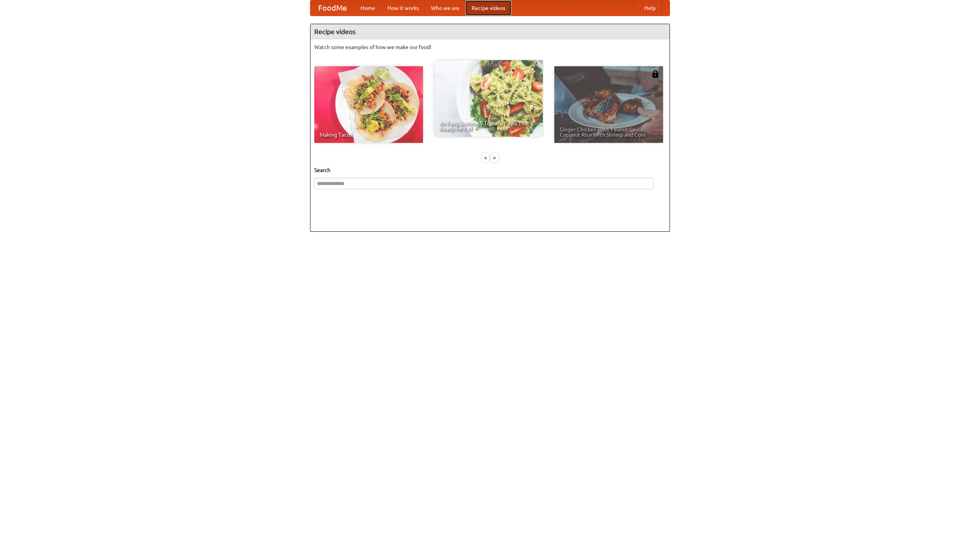 Image resolution: width=980 pixels, height=542 pixels. What do you see at coordinates (489, 8) in the screenshot?
I see `a: Recipe videos` at bounding box center [489, 8].